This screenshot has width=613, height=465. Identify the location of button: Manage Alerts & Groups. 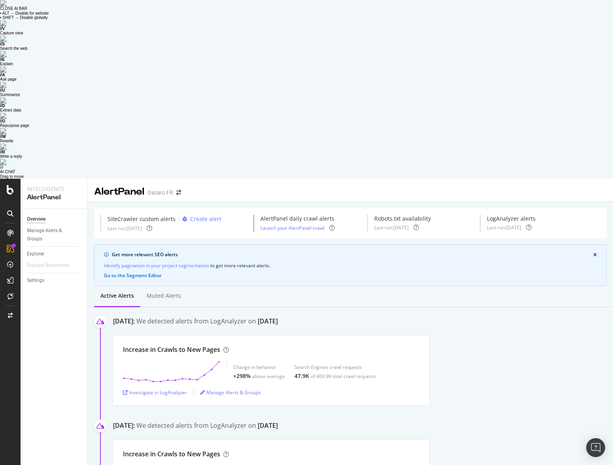
(230, 392).